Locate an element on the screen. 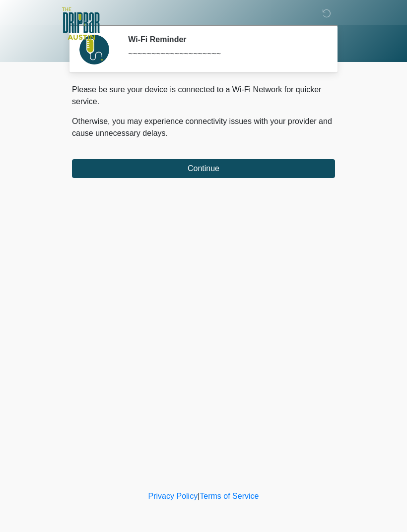 This screenshot has height=532, width=407. img: Agent Avatar is located at coordinates (94, 50).